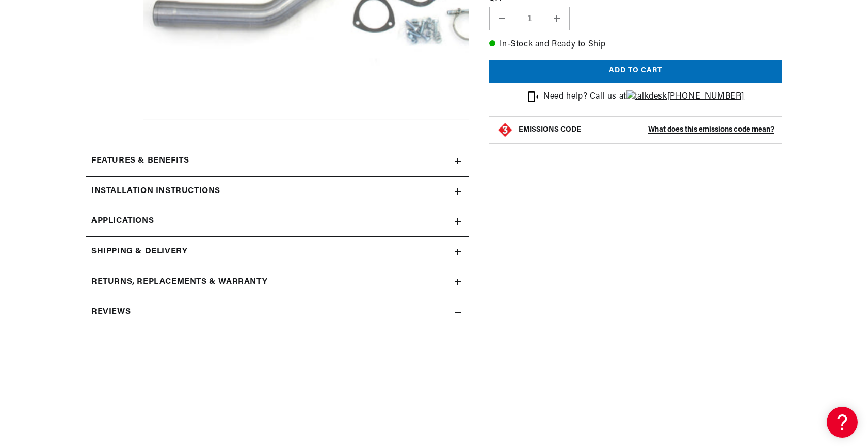  Describe the element at coordinates (549, 129) in the screenshot. I see `strong: EMISSIONS CODE` at that location.